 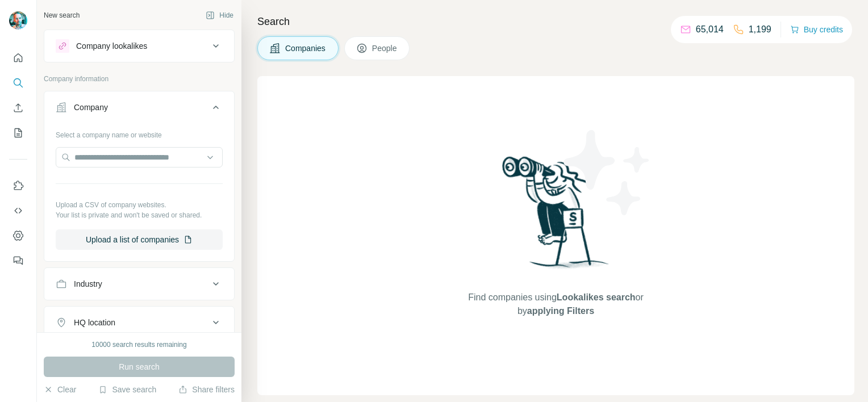 I want to click on img: Avatar, so click(x=18, y=21).